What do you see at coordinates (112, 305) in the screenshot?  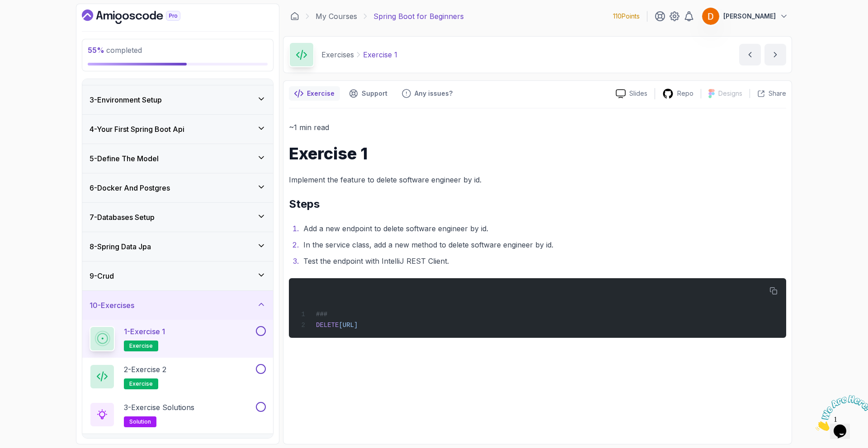 I see `h3: 10 - Exercises` at bounding box center [112, 305].